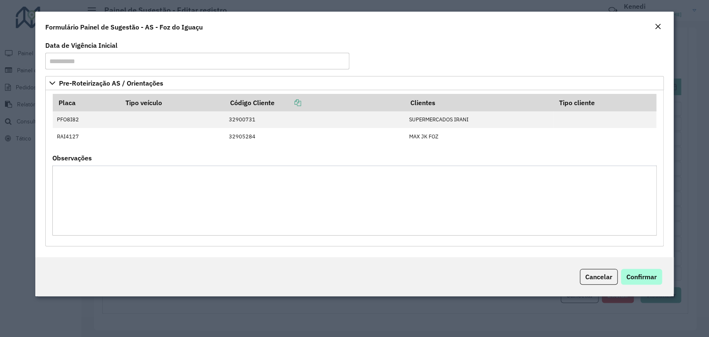  What do you see at coordinates (658, 27) in the screenshot?
I see `em: Fechar` at bounding box center [658, 27].